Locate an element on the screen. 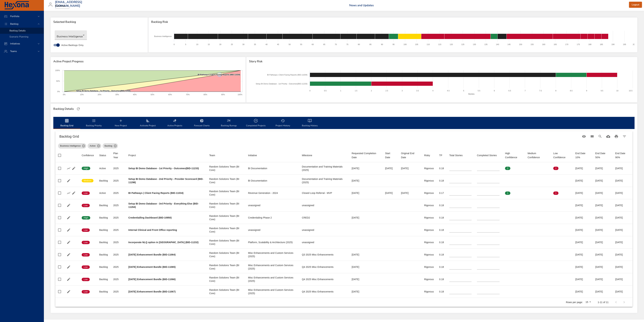 This screenshot has height=322, width=644. text: 3.5 is located at coordinates (417, 91).